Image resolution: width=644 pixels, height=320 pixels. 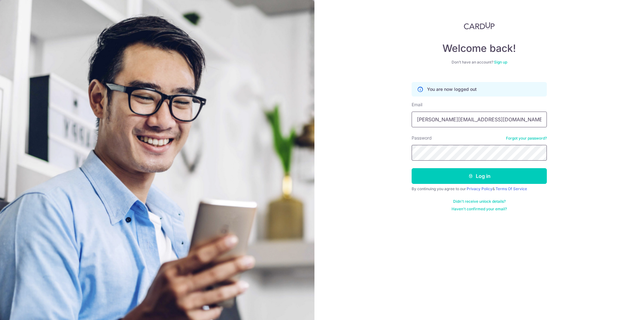 What do you see at coordinates (480, 209) in the screenshot?
I see `a: Haven't confirmed your email?` at bounding box center [480, 209].